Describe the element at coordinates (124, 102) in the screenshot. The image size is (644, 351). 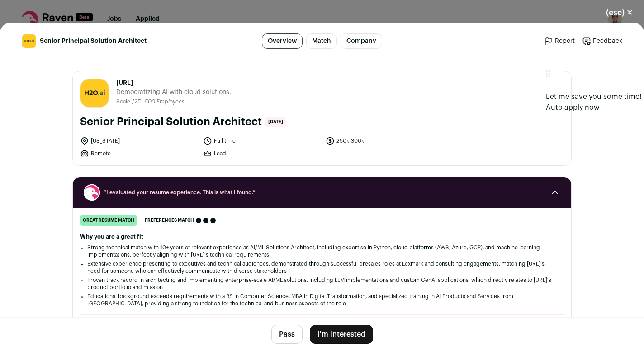
I see `li: Scale` at that location.